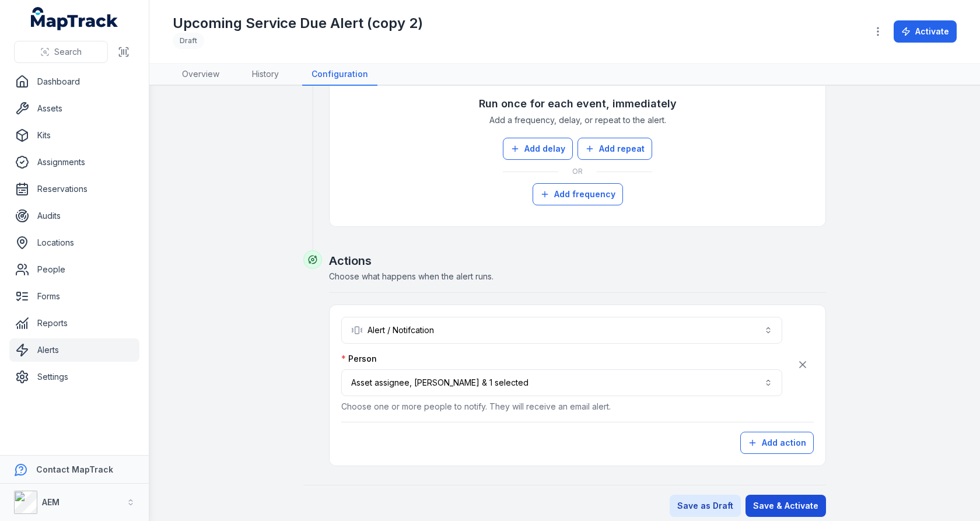 The width and height of the screenshot is (980, 521). What do you see at coordinates (188, 41) in the screenshot?
I see `div: Draft` at bounding box center [188, 41].